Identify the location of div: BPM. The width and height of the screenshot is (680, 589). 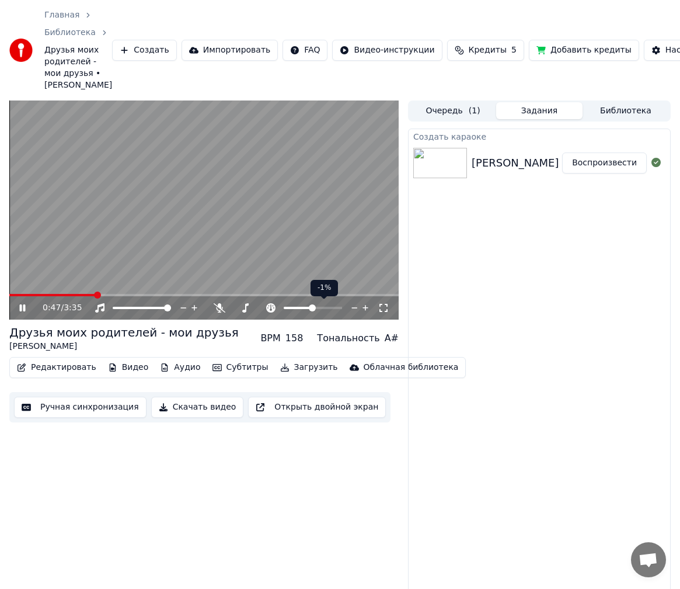
(270, 338).